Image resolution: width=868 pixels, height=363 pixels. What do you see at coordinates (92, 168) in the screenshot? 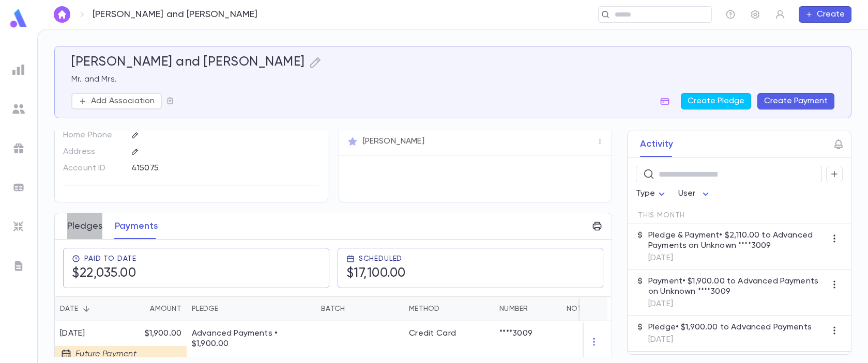
I see `p: Account ID` at bounding box center [92, 168].